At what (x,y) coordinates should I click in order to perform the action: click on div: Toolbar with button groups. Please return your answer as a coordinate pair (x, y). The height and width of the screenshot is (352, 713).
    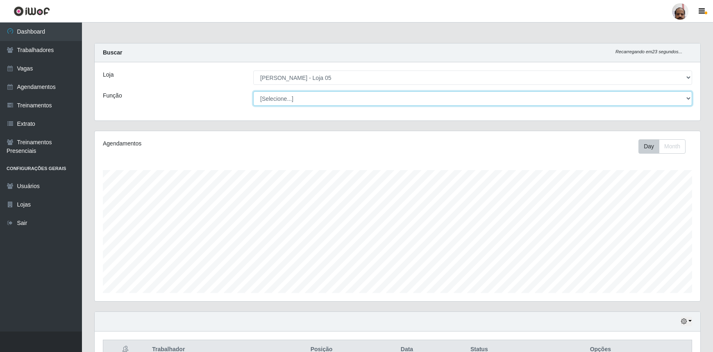
    Looking at the image, I should click on (665, 146).